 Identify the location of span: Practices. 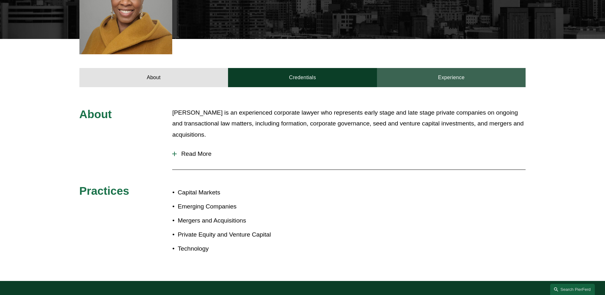
(104, 190).